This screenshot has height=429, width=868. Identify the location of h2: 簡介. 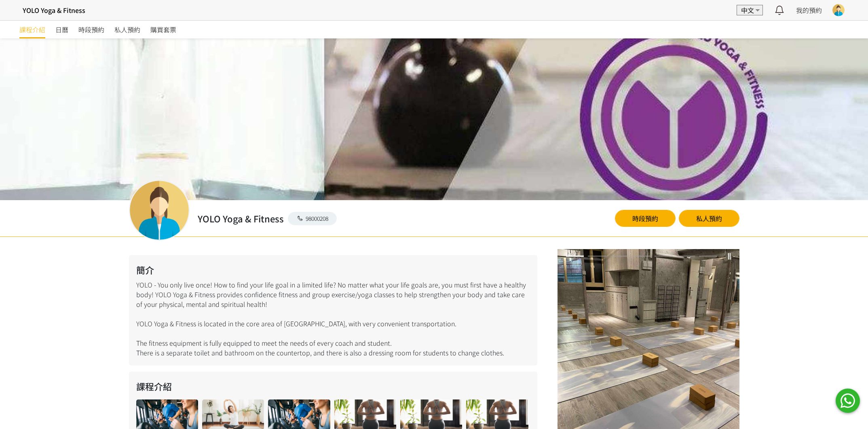
(333, 270).